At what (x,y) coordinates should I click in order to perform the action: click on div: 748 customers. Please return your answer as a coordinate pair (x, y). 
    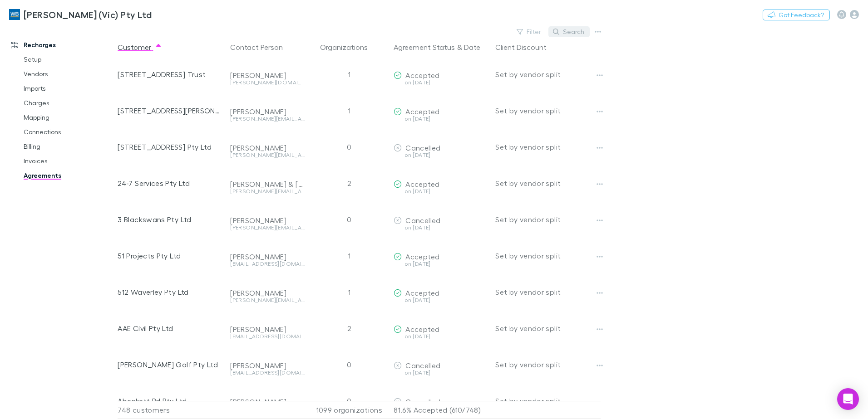
    Looking at the image, I should click on (172, 410).